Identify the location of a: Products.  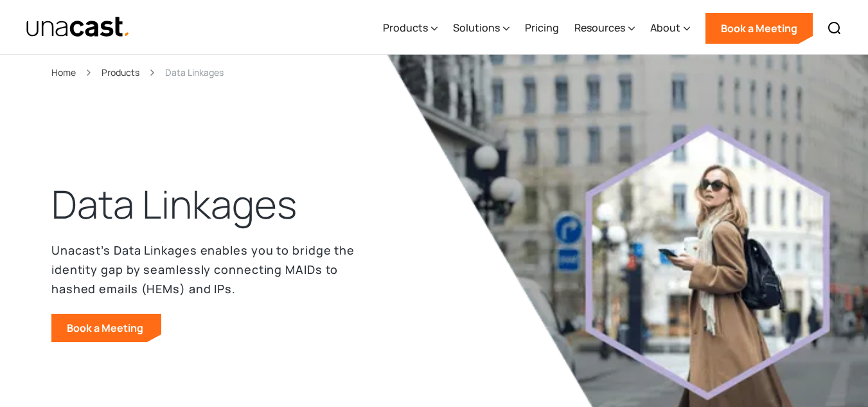
(120, 72).